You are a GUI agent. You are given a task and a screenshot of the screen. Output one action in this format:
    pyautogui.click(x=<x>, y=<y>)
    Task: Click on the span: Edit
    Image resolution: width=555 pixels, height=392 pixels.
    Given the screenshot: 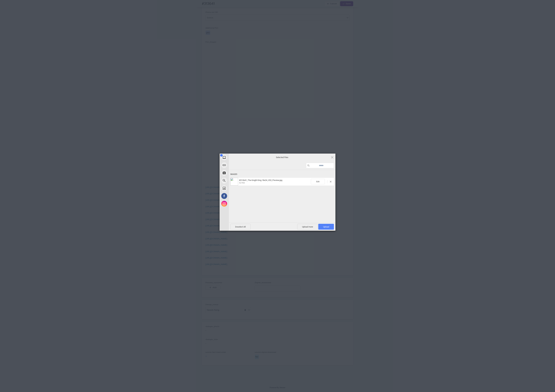 What is the action you would take?
    pyautogui.click(x=318, y=181)
    